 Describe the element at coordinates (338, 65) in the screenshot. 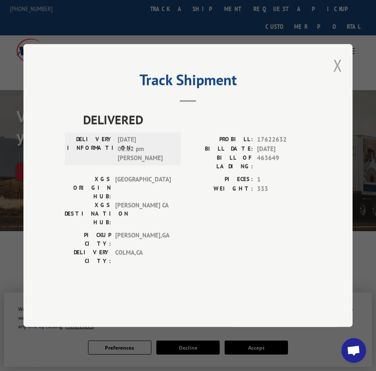

I see `button: Close modal` at that location.